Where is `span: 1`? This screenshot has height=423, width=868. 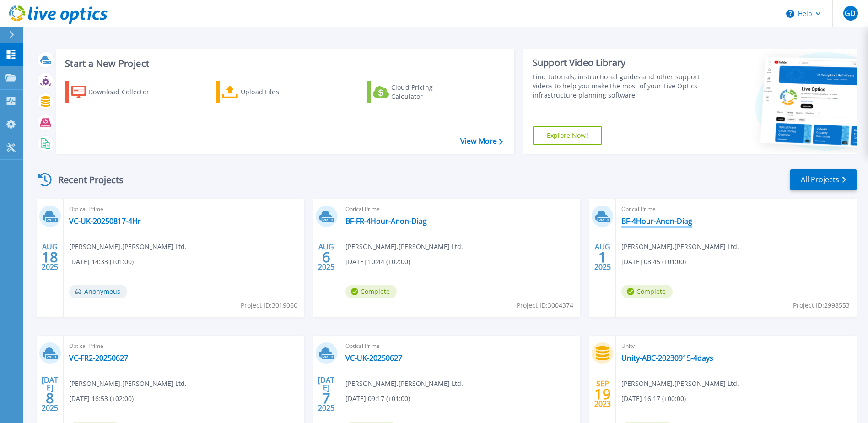
span: 1 is located at coordinates (603, 257).